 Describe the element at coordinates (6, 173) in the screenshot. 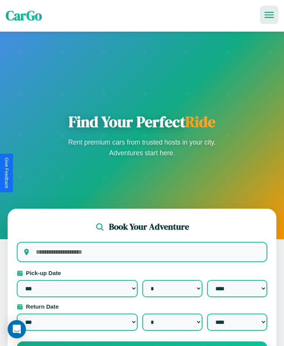

I see `div: Give Feedback` at that location.